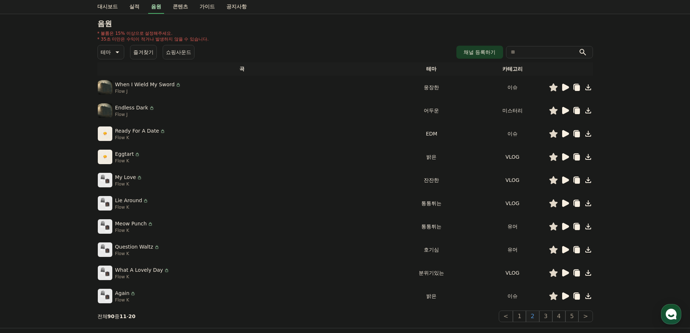  What do you see at coordinates (432, 180) in the screenshot?
I see `td: 잔잔한` at bounding box center [432, 180].